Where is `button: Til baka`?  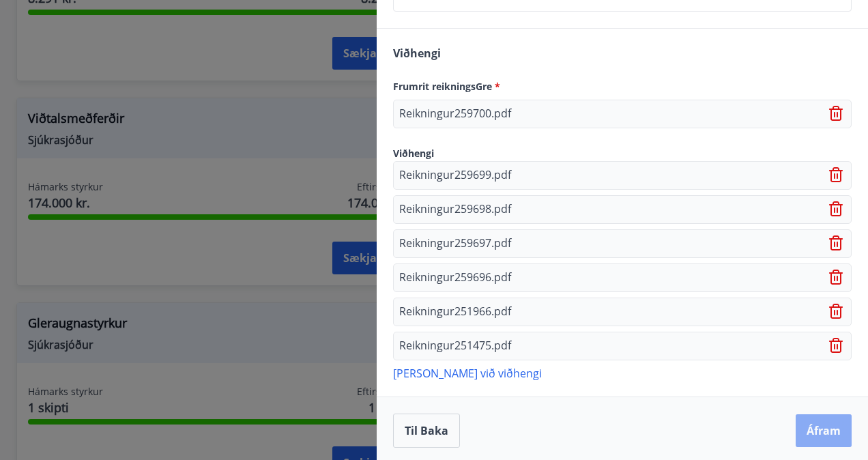
button: Til baka is located at coordinates (427, 430).